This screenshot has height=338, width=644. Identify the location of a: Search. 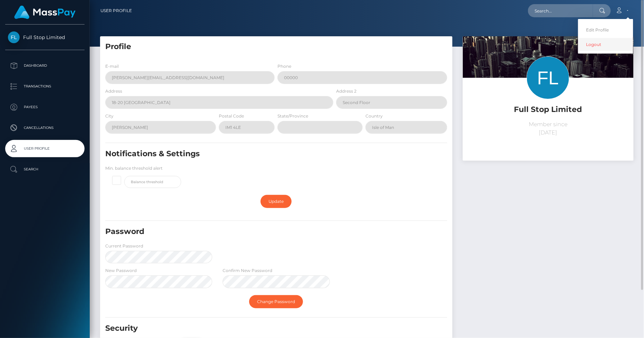
(45, 170).